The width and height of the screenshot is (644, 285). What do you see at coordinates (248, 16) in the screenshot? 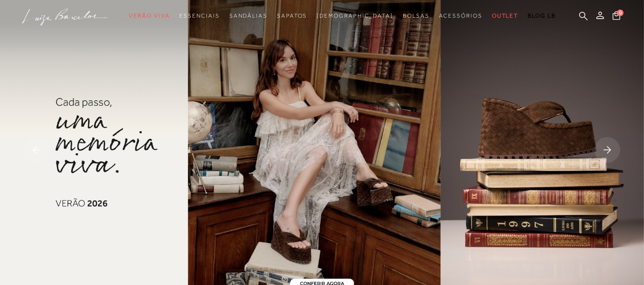
I see `span: Sandálias` at bounding box center [248, 16].